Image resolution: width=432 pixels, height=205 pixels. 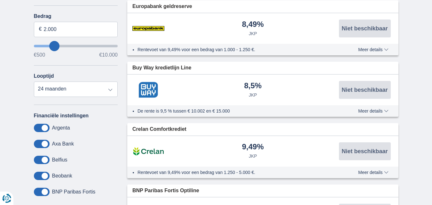 What do you see at coordinates (148, 151) in the screenshot?
I see `img: product.pl.alt Crelan` at bounding box center [148, 151].